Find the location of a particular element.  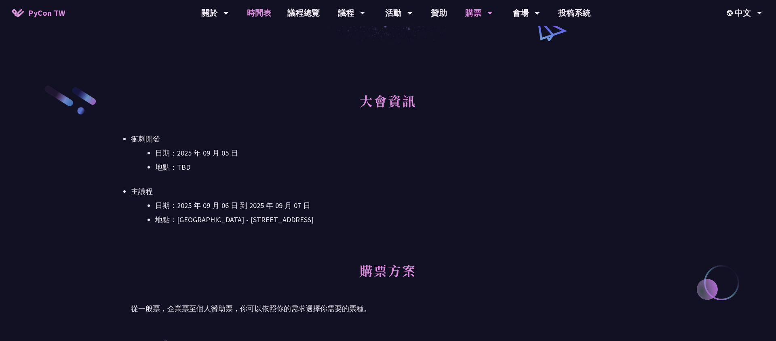

li: 衝刺開發 is located at coordinates (388, 153).